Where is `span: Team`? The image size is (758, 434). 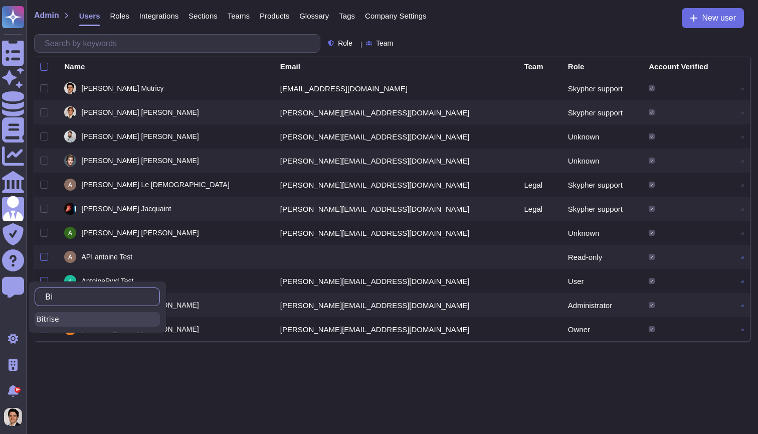 span: Team is located at coordinates (384, 43).